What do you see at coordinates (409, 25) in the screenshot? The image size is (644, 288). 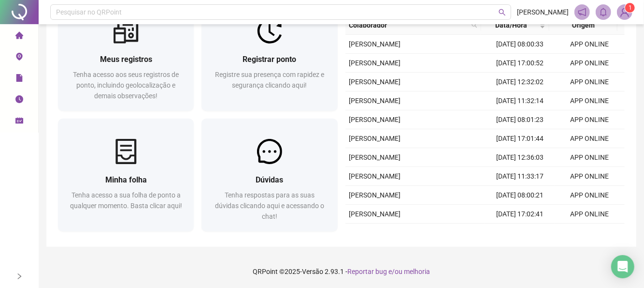 I see `span: Colaborador` at bounding box center [409, 25].